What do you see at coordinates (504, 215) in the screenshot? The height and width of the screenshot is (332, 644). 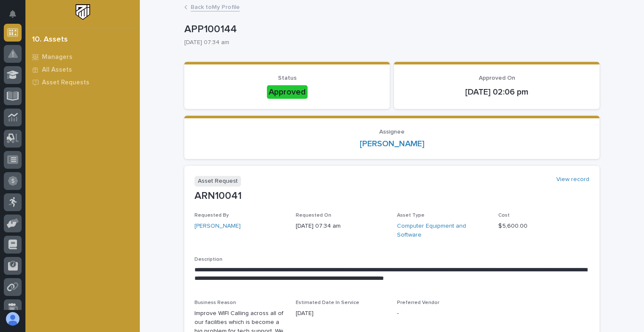 I see `span: Cost` at bounding box center [504, 215].